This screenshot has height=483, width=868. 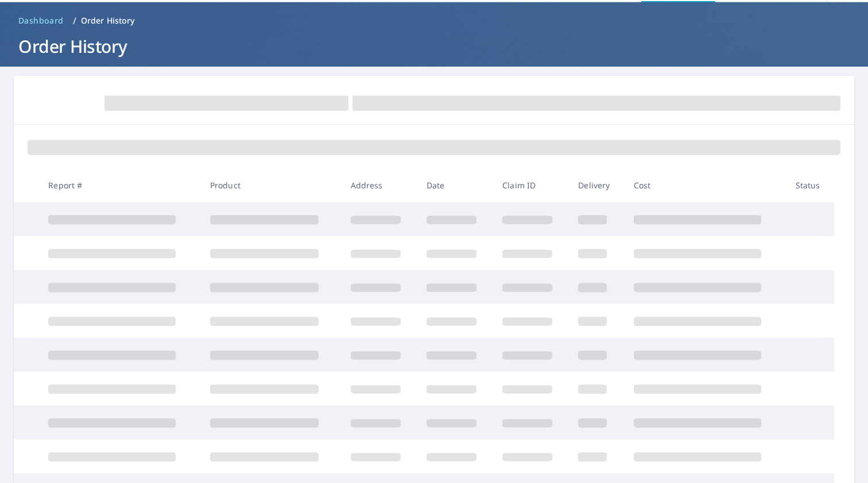 I want to click on nav: breadcrumb, so click(x=434, y=20).